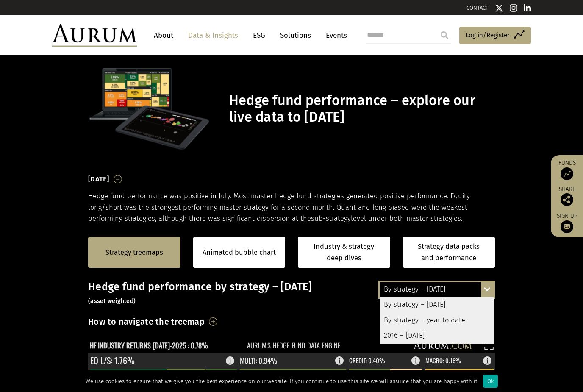 The width and height of the screenshot is (583, 392). What do you see at coordinates (514, 8) in the screenshot?
I see `img: Instagram icon` at bounding box center [514, 8].